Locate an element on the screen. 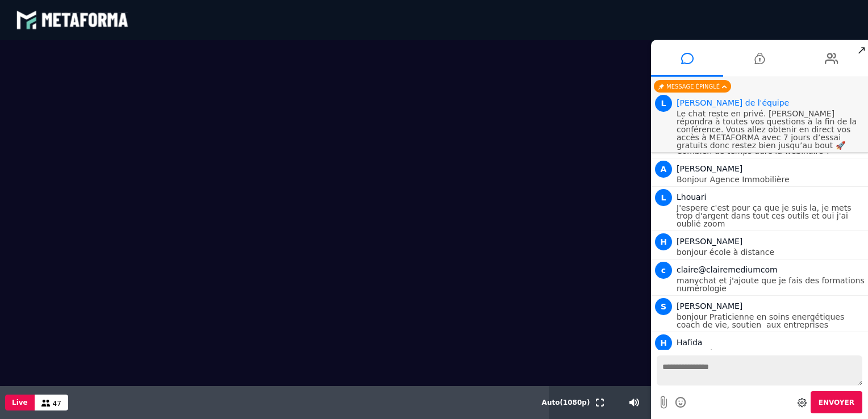 This screenshot has width=868, height=419. span: 47 is located at coordinates (57, 404).